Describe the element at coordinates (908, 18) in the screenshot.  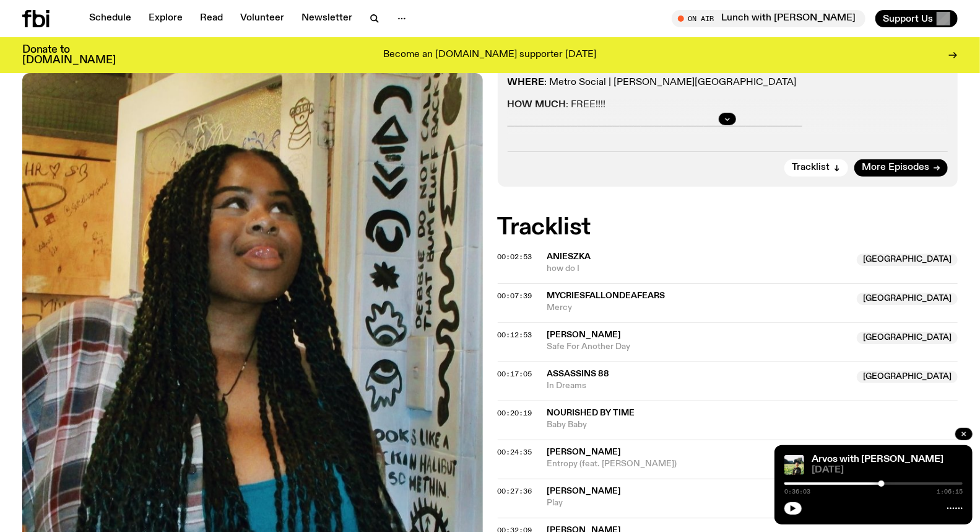
I see `span: Support Us` at that location.